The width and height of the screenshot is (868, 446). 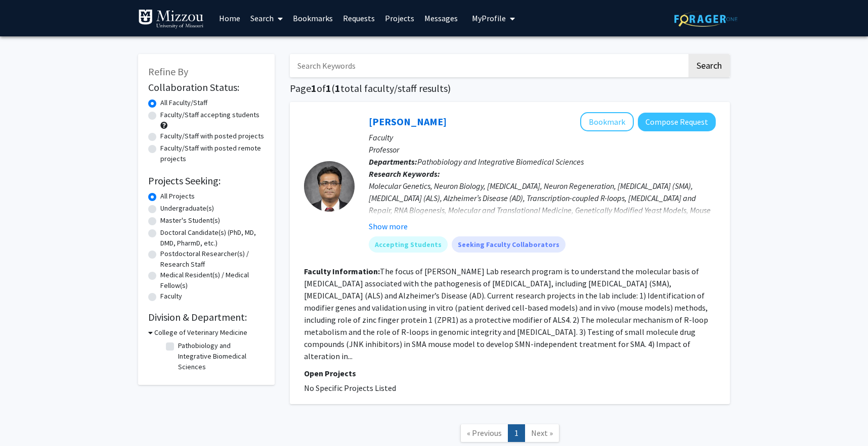 What do you see at coordinates (500, 162) in the screenshot?
I see `span: Pathobiology and Integrative Biomedical Sciences` at bounding box center [500, 162].